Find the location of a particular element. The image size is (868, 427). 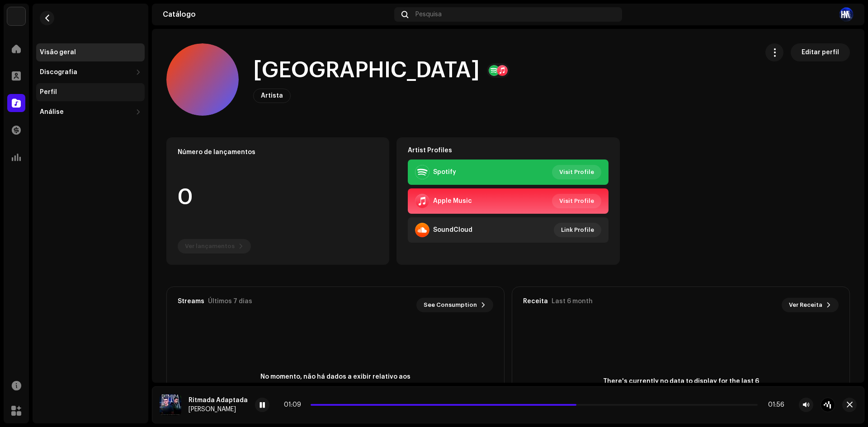

span: Artista is located at coordinates (272, 95).